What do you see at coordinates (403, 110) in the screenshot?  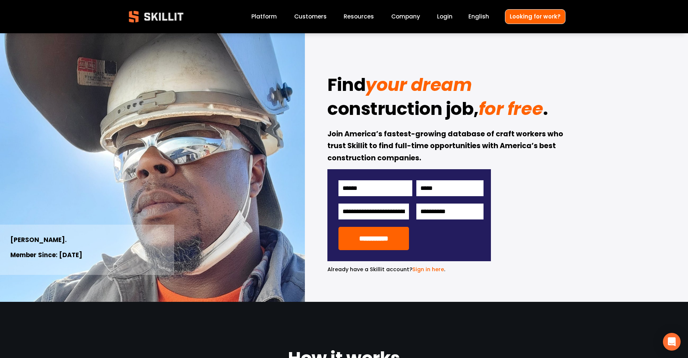 I see `strong: construction job,` at bounding box center [403, 110].